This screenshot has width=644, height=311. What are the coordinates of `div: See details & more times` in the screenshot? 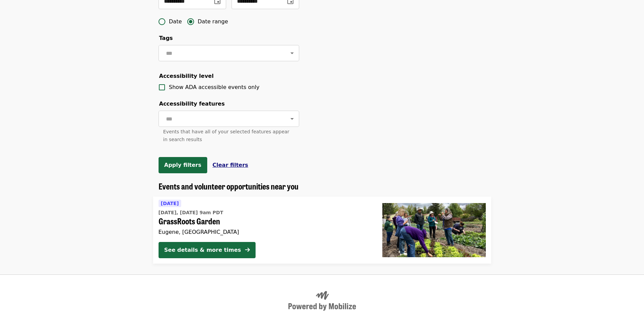 It's located at (203, 250).